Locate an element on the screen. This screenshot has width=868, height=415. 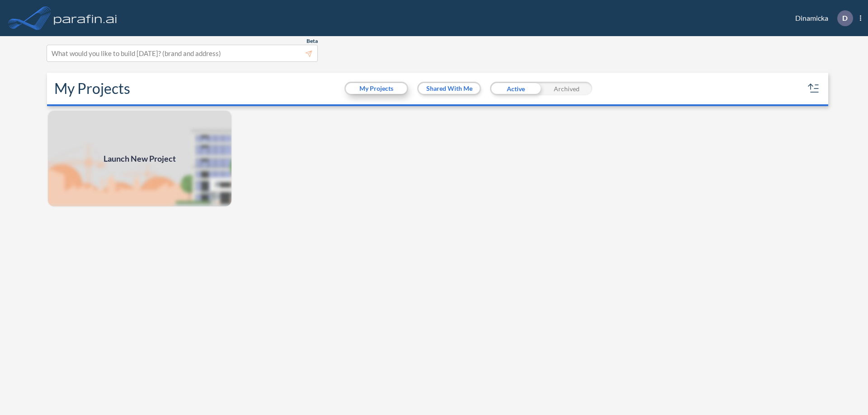
a: Launch New Project is located at coordinates (140, 159).